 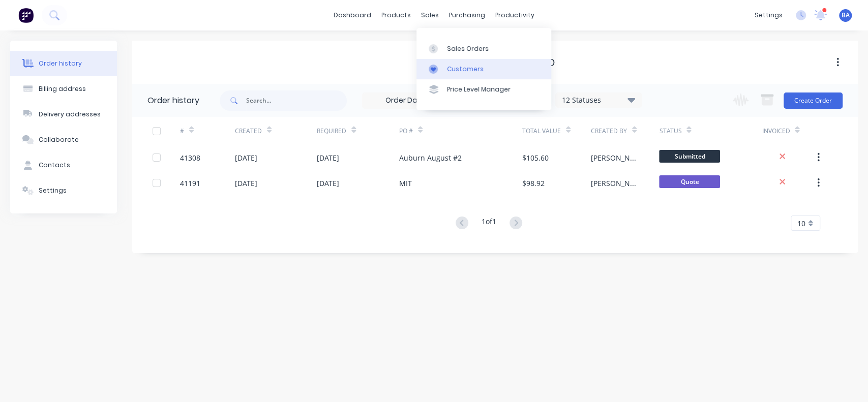 What do you see at coordinates (405, 183) in the screenshot?
I see `div: MIT` at bounding box center [405, 183].